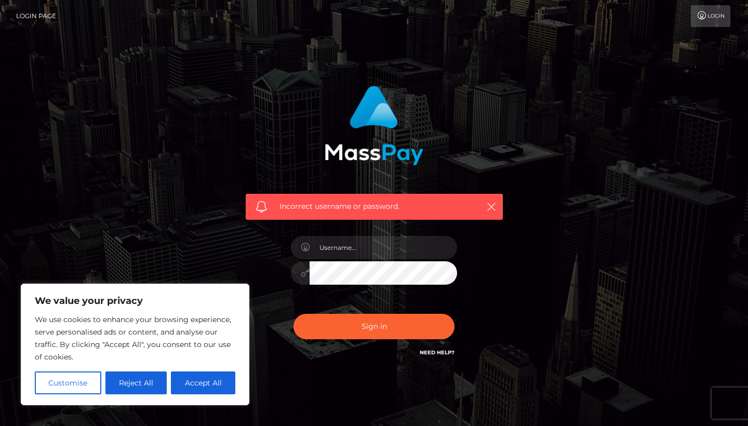 The width and height of the screenshot is (748, 426). Describe the element at coordinates (383, 247) in the screenshot. I see `input: Username...` at that location.